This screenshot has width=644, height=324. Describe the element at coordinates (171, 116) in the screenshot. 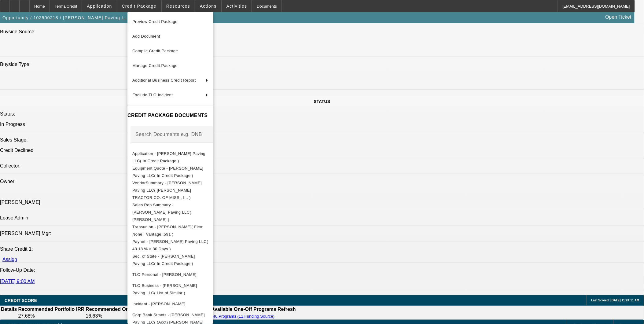

I see `h4: CREDIT PACKAGE DOCUMENTS` at that location.